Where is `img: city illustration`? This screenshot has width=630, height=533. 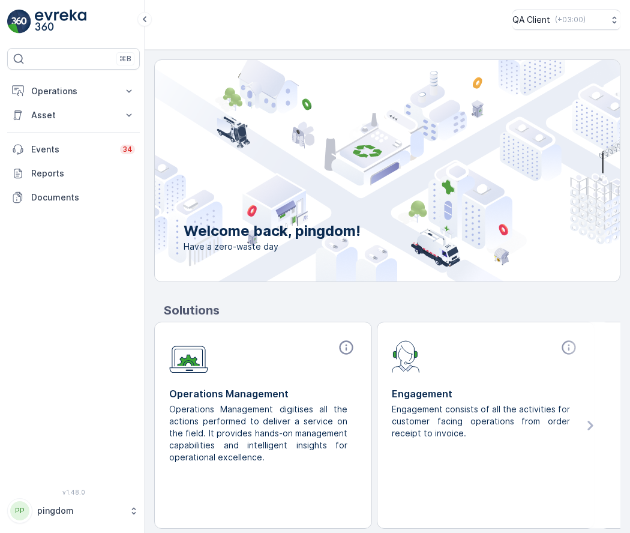 img: city illustration is located at coordinates (360, 171).